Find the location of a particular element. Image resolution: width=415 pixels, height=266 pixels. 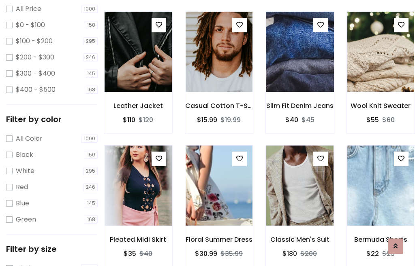

h6: $180 is located at coordinates (290, 254).